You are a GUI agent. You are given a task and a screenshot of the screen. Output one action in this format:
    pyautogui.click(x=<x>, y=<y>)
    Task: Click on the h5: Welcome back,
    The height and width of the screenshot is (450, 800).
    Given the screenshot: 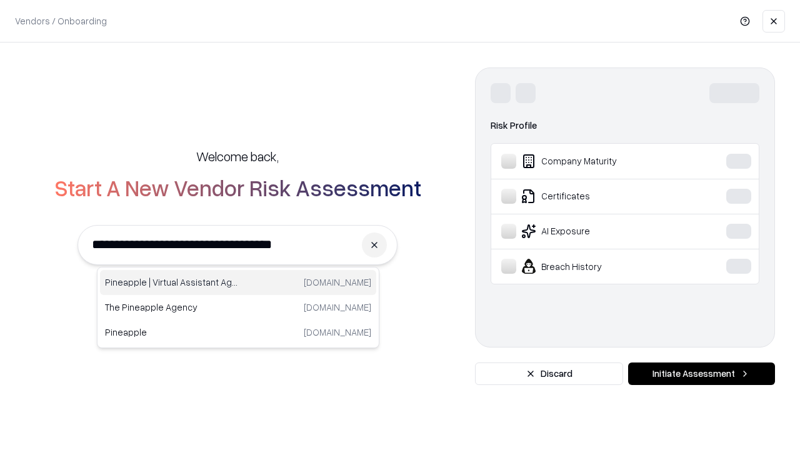 What is the action you would take?
    pyautogui.click(x=238, y=156)
    